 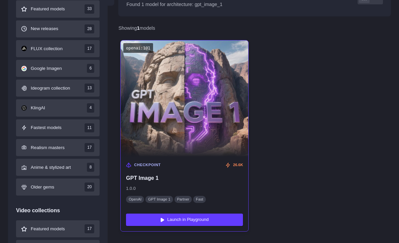 I want to click on span: Anime & stylized art, so click(x=51, y=167).